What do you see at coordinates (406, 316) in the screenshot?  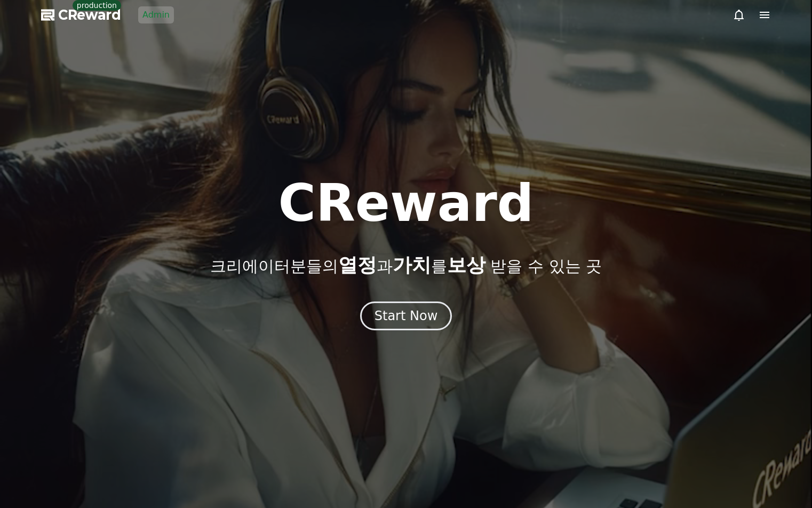 I see `button: Start Now` at bounding box center [406, 316].